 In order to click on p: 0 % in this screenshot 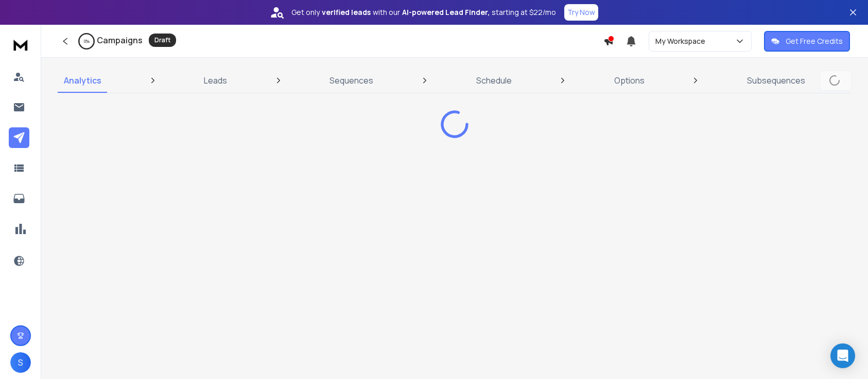, I will do `click(87, 41)`.